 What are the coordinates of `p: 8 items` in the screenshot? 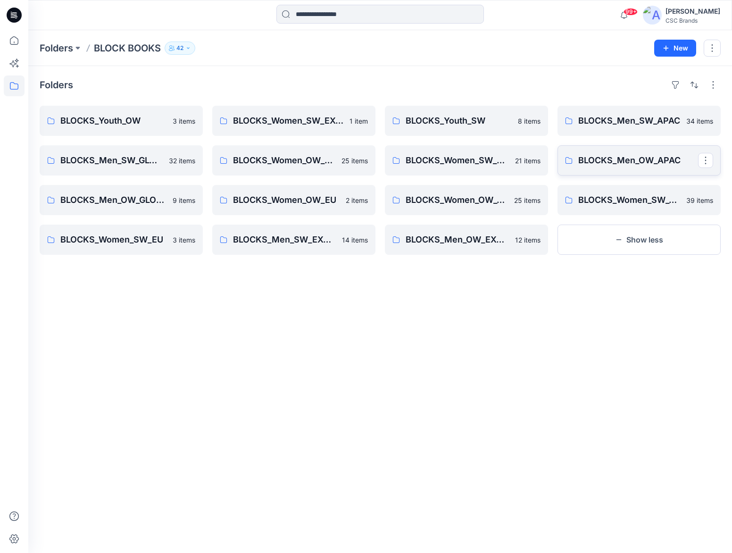 It's located at (529, 121).